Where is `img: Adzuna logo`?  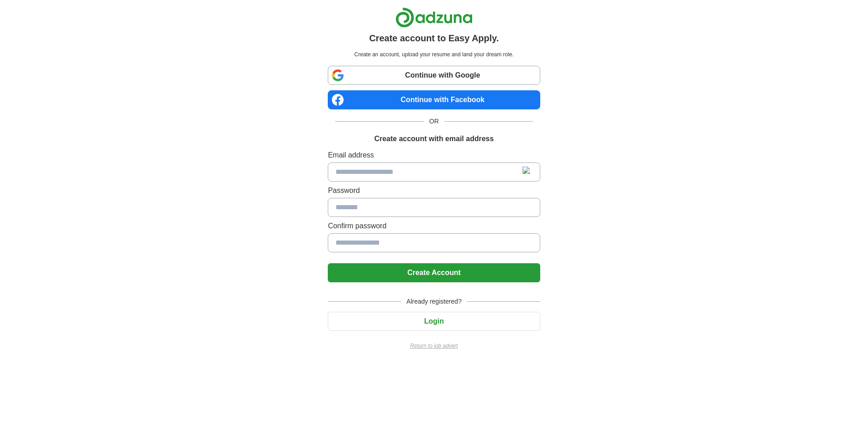 img: Adzuna logo is located at coordinates (434, 17).